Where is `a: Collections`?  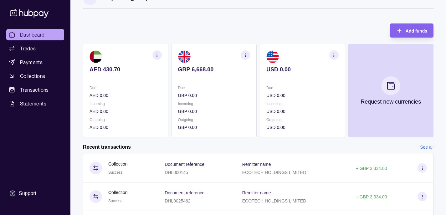
a: Collections is located at coordinates (35, 76).